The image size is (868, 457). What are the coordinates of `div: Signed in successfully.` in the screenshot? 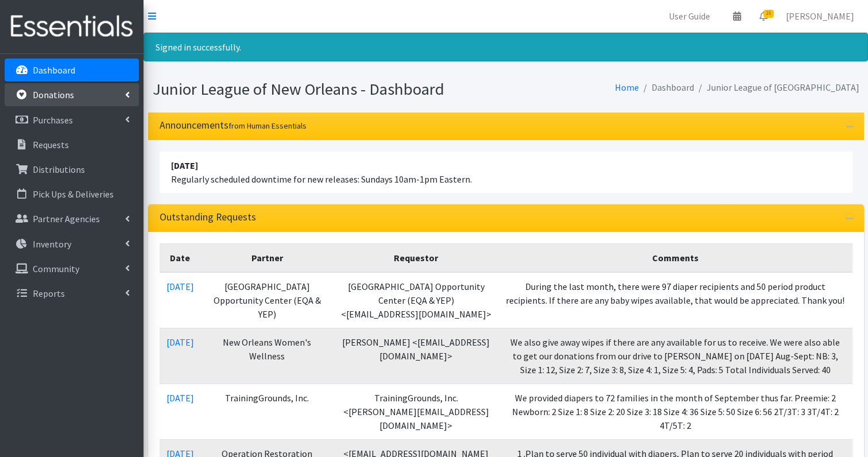 It's located at (506, 47).